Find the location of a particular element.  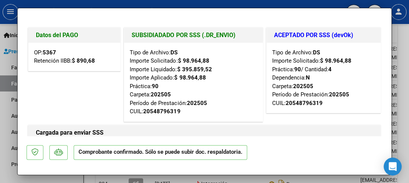

strong: 5367 is located at coordinates (49, 52).